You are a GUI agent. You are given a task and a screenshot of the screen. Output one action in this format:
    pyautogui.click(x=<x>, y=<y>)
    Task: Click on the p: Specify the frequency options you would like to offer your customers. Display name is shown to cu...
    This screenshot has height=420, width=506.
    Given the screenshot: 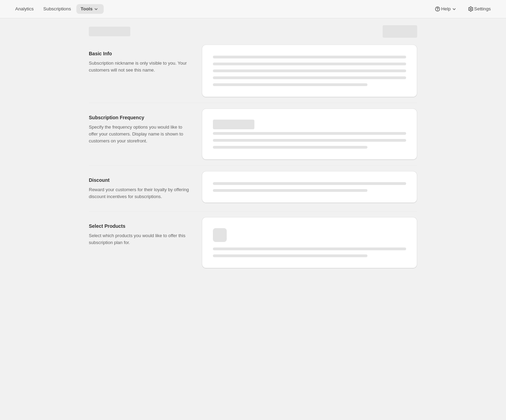 What is the action you would take?
    pyautogui.click(x=140, y=134)
    